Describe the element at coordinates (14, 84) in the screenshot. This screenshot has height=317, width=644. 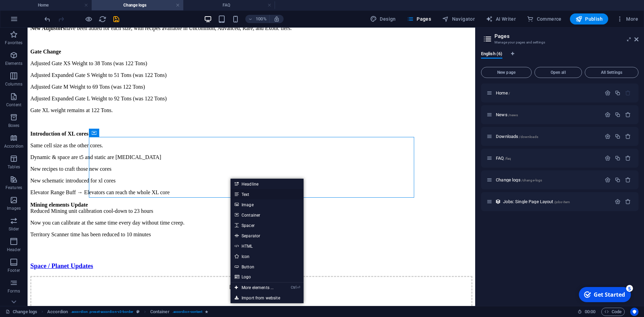
I see `p: Columns` at that location.